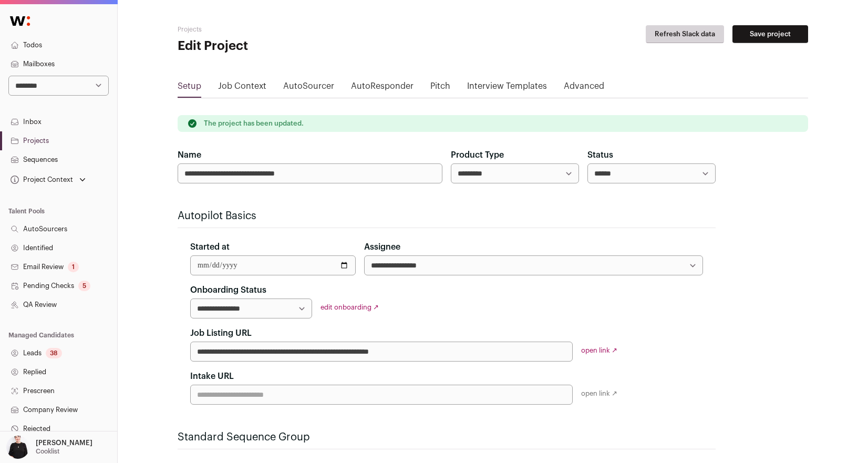 The width and height of the screenshot is (868, 463). I want to click on a: Interview Templates, so click(507, 88).